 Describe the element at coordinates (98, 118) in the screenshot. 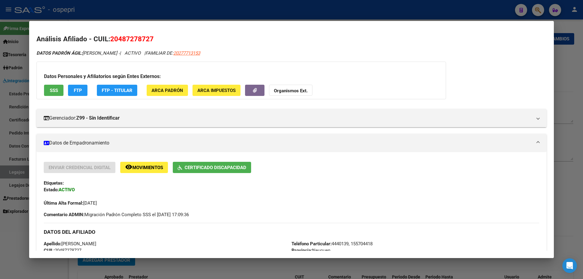

I see `strong: Z99 - Sin Identificar` at that location.